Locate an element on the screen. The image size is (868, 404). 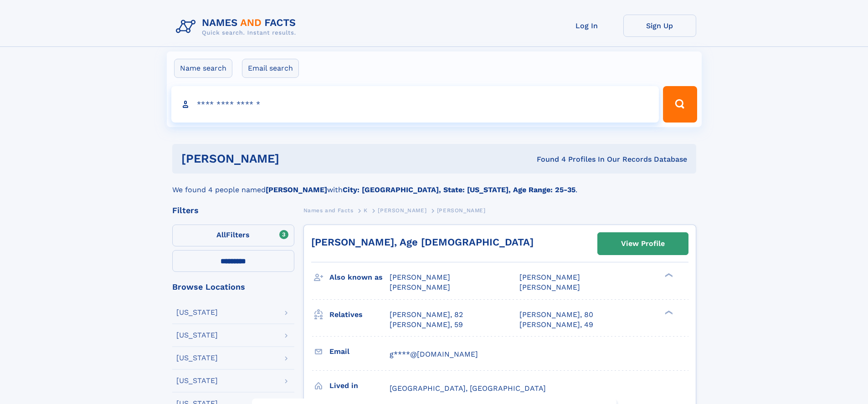
input: search input is located at coordinates (415, 104).